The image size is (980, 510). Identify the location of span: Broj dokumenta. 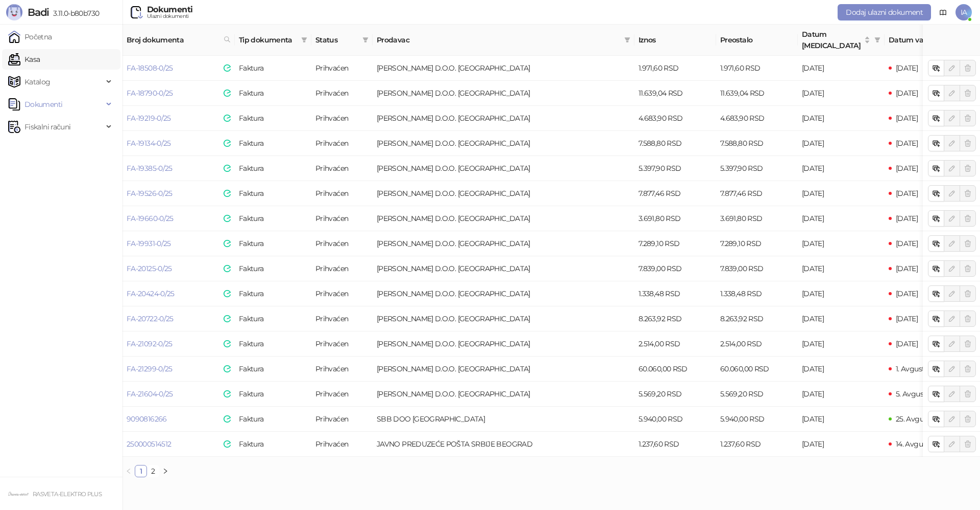
(173, 40).